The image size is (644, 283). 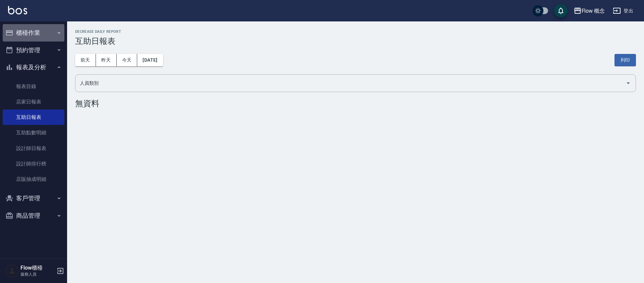 What do you see at coordinates (34, 50) in the screenshot?
I see `button: 預約管理` at bounding box center [34, 50].